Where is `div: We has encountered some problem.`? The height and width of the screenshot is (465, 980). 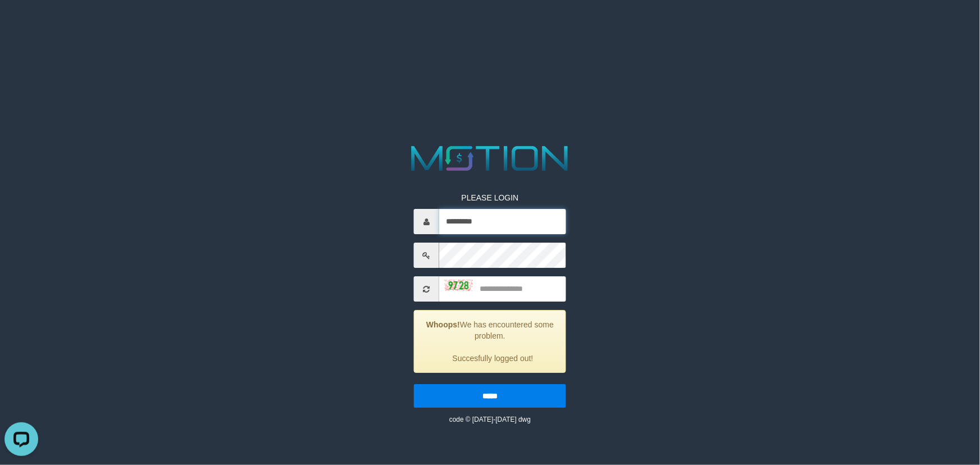 div: We has encountered some problem. is located at coordinates (489, 341).